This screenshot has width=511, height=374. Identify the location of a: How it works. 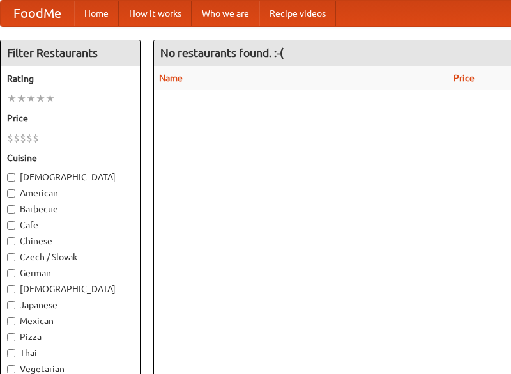
(155, 13).